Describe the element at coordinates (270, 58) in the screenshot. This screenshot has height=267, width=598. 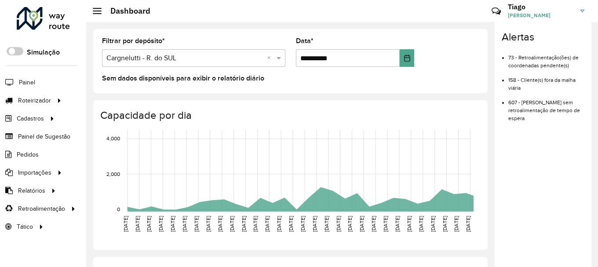
I see `span: Clear all` at that location.